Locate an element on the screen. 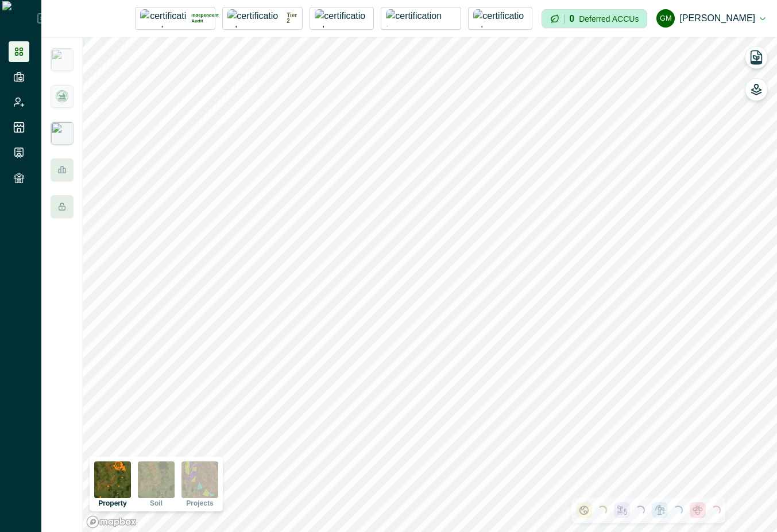 This screenshot has width=777, height=532. p: Projects is located at coordinates (199, 504).